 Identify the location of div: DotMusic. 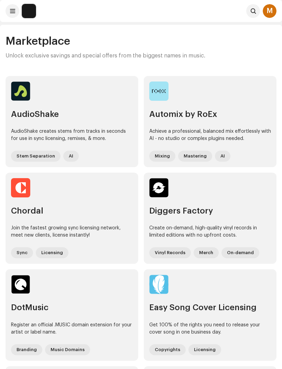
(72, 307).